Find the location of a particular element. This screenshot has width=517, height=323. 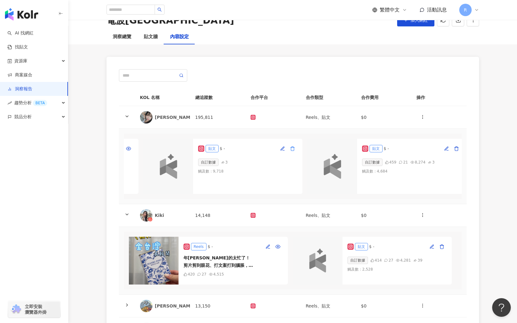

div: Reels is located at coordinates (199, 247).